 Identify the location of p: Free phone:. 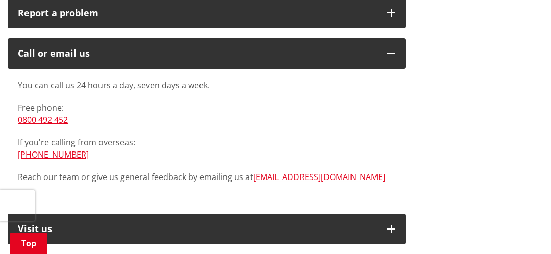
(207, 114).